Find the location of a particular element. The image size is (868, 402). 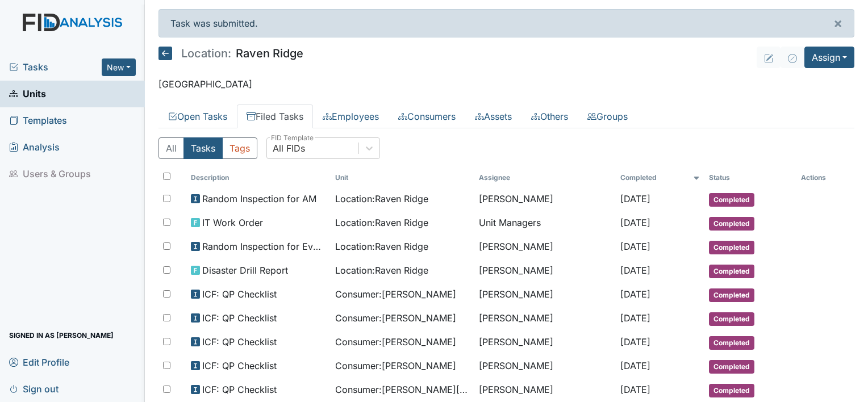

th: Actions is located at coordinates (825, 178).